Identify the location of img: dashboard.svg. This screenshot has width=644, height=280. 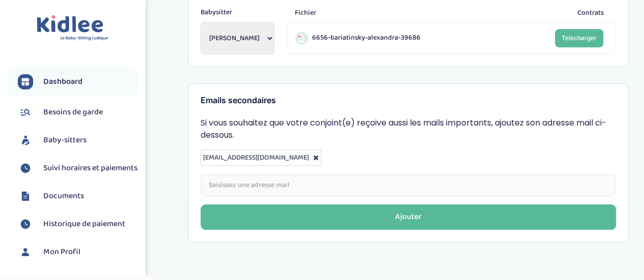
(26, 82).